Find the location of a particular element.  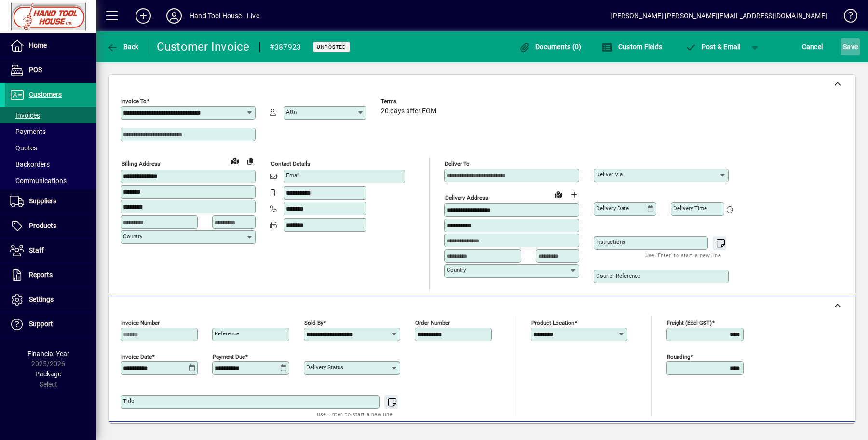

mat-label: Deliver via is located at coordinates (609, 174).